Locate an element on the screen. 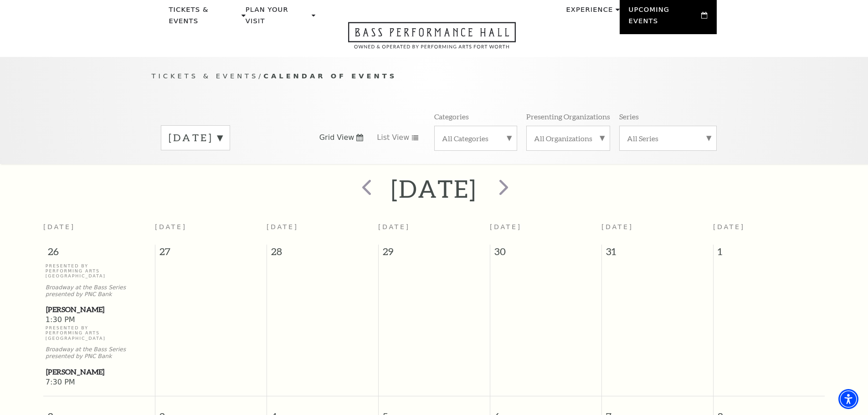 The image size is (868, 415). label: All Series is located at coordinates (668, 138).